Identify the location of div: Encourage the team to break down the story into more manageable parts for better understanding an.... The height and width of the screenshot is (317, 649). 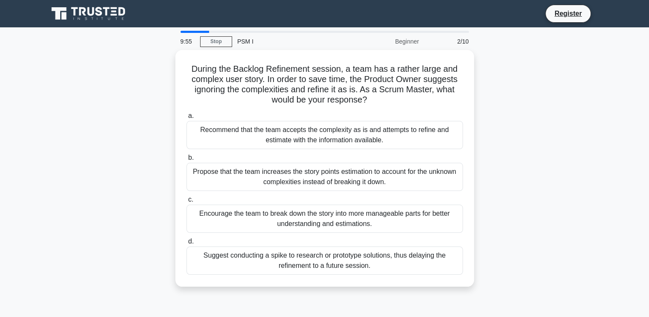
(325, 219).